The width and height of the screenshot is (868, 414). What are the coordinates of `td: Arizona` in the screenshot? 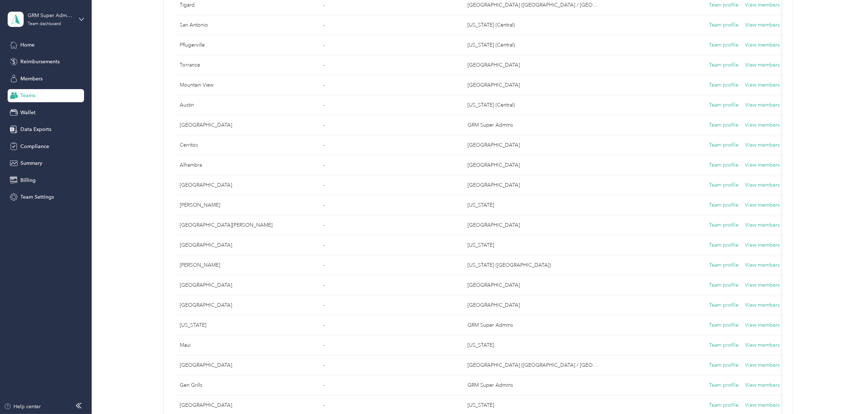 It's located at (246, 326).